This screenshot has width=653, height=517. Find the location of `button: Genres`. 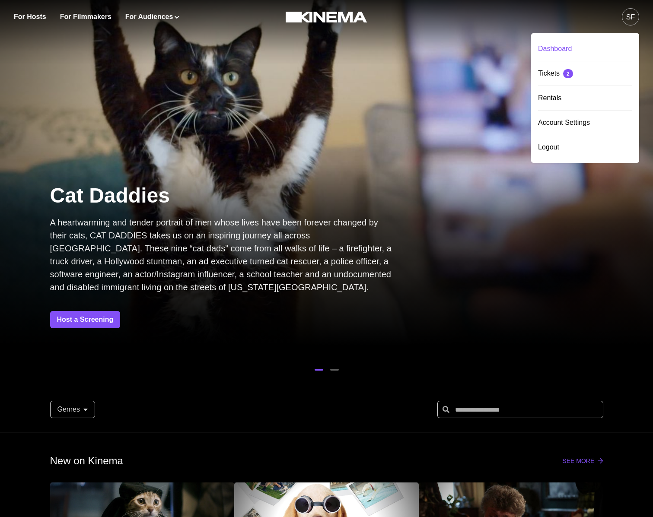

button: Genres is located at coordinates (73, 410).